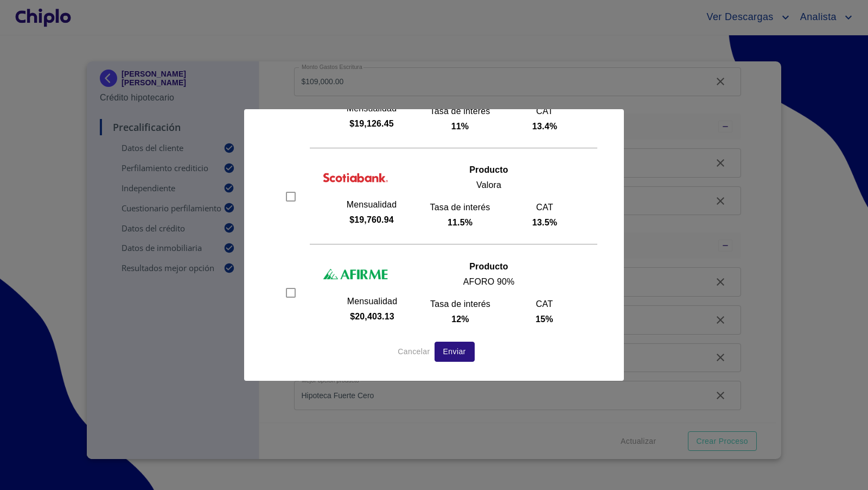 This screenshot has height=490, width=868. I want to click on p: 12%, so click(460, 320).